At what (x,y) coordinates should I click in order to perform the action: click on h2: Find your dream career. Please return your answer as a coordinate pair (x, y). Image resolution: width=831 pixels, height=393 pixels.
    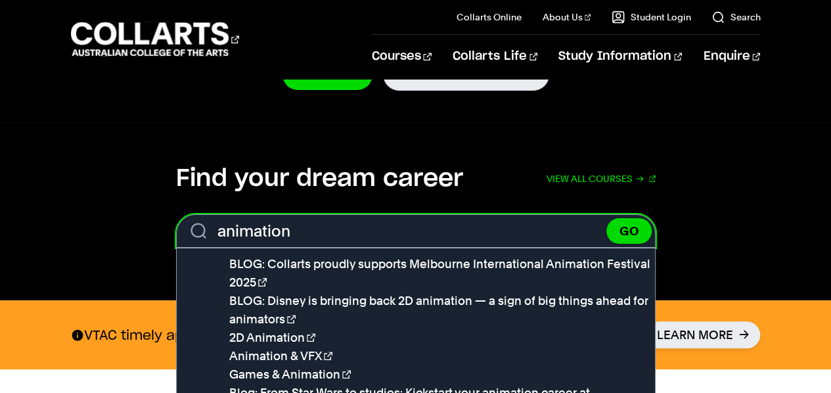
    Looking at the image, I should click on (319, 179).